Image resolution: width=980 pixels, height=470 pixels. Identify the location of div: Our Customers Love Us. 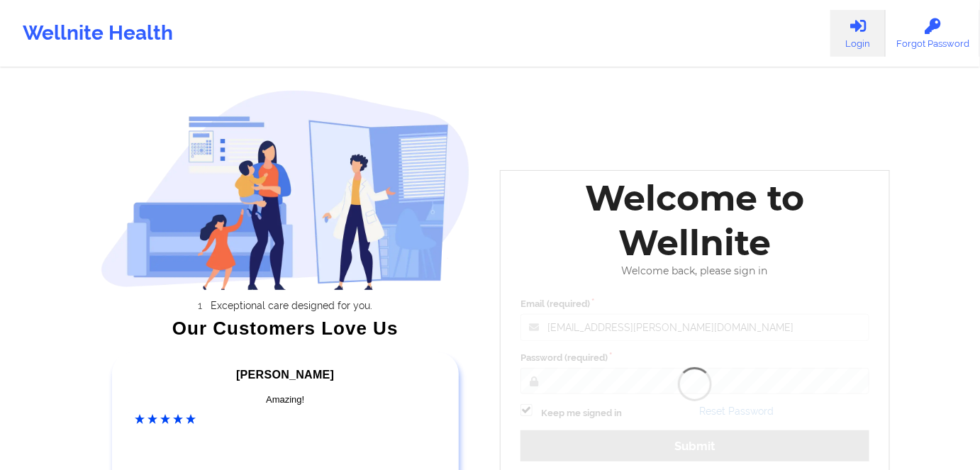
(286, 328).